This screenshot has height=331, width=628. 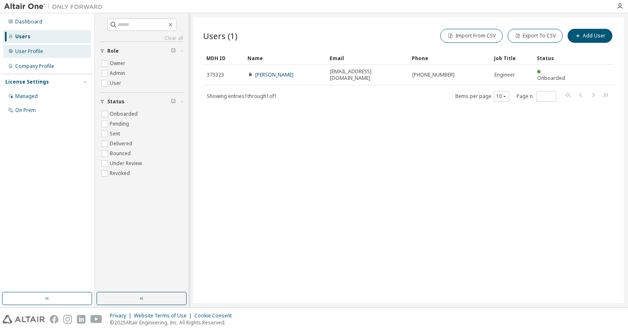 What do you see at coordinates (141, 102) in the screenshot?
I see `button: Status` at bounding box center [141, 102].